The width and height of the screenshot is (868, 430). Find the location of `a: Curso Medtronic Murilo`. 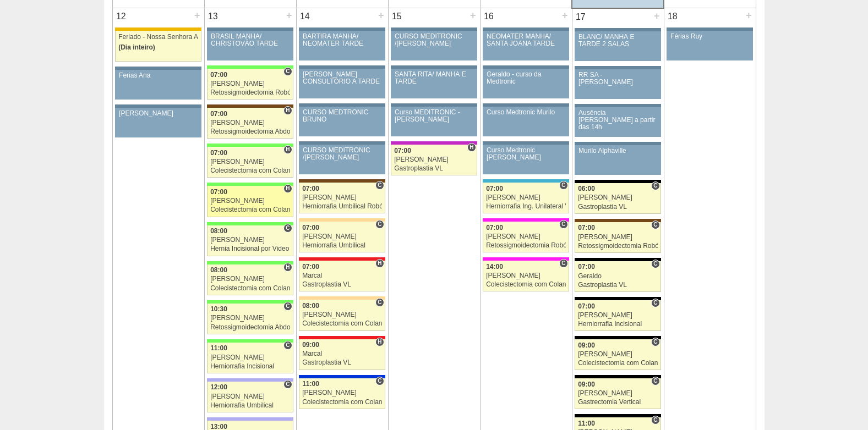

a: Curso Medtronic Murilo is located at coordinates (526, 121).